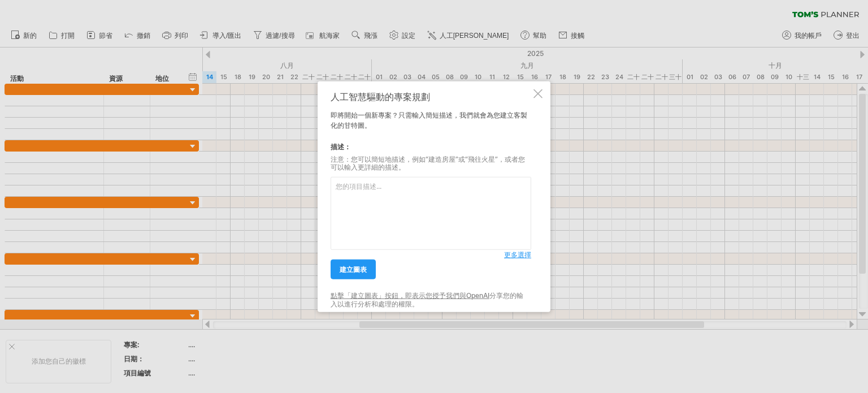 The width and height of the screenshot is (868, 393). Describe the element at coordinates (381, 96) in the screenshot. I see `font: 人工智慧驅動的專案規劃` at that location.